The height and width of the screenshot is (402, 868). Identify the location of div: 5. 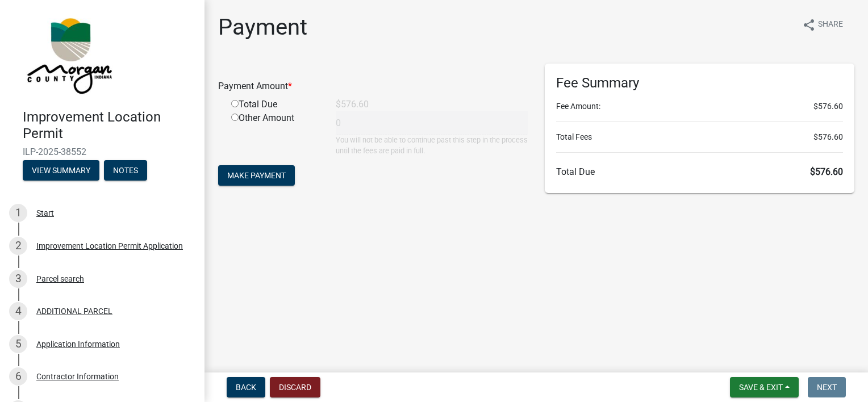
(18, 344).